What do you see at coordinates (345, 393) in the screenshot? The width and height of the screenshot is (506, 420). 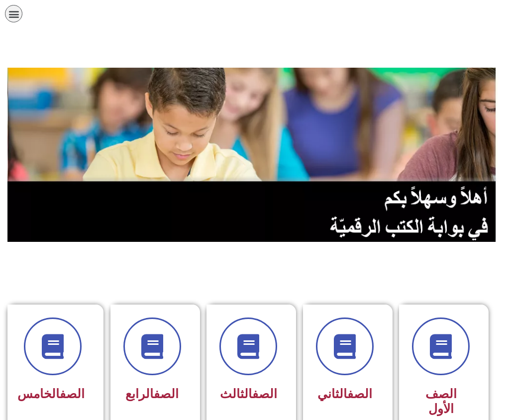 I see `span: الثاني` at bounding box center [345, 393].